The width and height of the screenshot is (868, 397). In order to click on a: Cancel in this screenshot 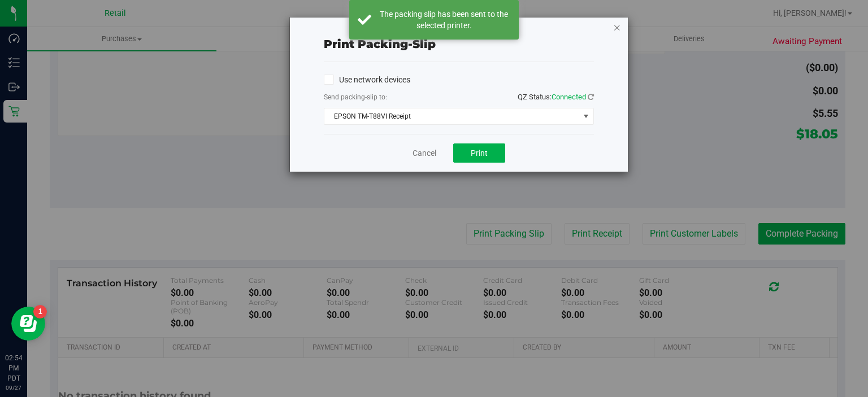, I will do `click(424, 153)`.